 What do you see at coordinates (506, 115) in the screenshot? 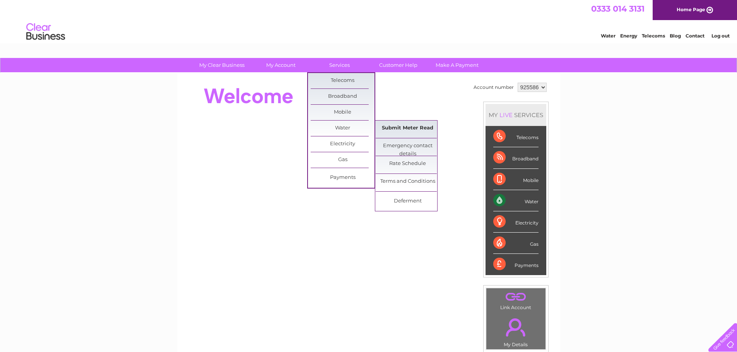
I see `div: LIVE` at bounding box center [506, 115].